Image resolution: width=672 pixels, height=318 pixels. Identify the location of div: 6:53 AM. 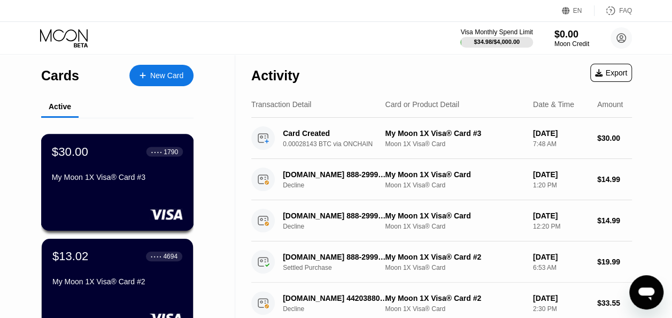
(561, 267).